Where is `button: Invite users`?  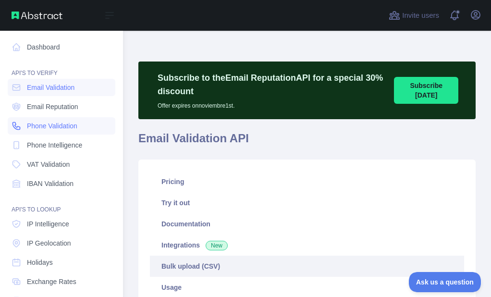
button: Invite users is located at coordinates (414, 15).